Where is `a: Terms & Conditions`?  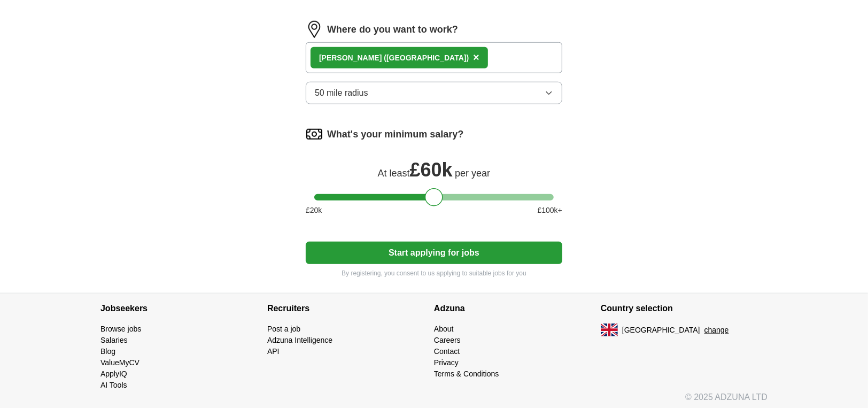 a: Terms & Conditions is located at coordinates (466, 373).